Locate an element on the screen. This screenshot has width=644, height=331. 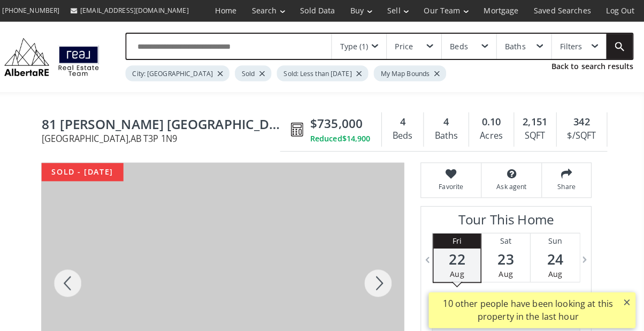
div: SQFT is located at coordinates (537, 134).